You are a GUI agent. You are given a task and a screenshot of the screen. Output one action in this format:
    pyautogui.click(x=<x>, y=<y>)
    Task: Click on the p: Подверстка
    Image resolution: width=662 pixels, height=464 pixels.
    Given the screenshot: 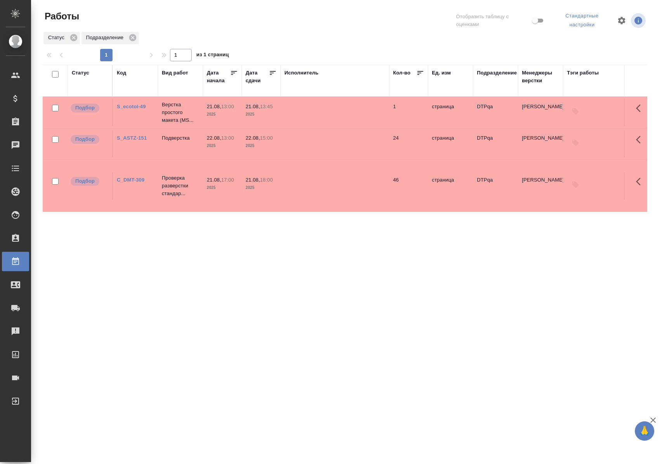 What is the action you would take?
    pyautogui.click(x=180, y=138)
    